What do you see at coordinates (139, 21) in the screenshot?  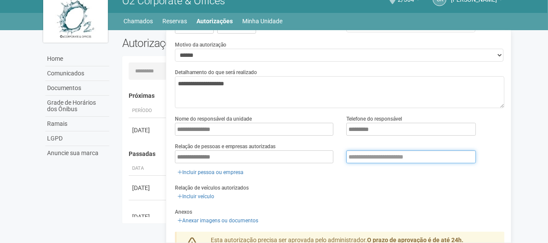 I see `a: Chamados` at bounding box center [139, 21].